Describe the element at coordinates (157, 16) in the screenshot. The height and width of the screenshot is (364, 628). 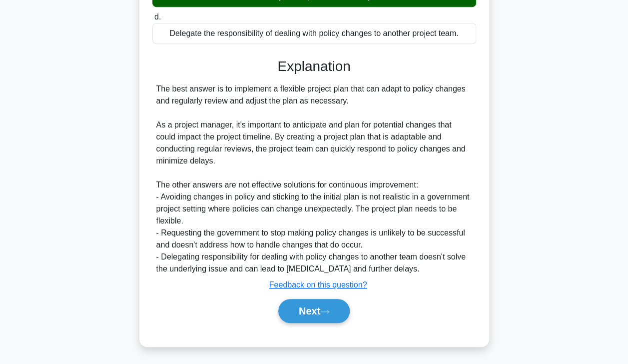
I see `span: d.` at that location.